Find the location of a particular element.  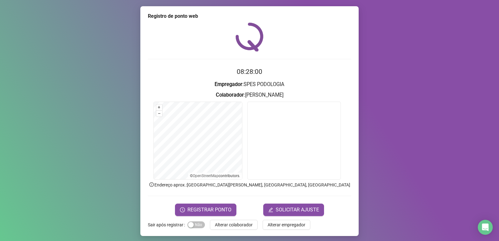

div: Registro de ponto web is located at coordinates (250, 16).